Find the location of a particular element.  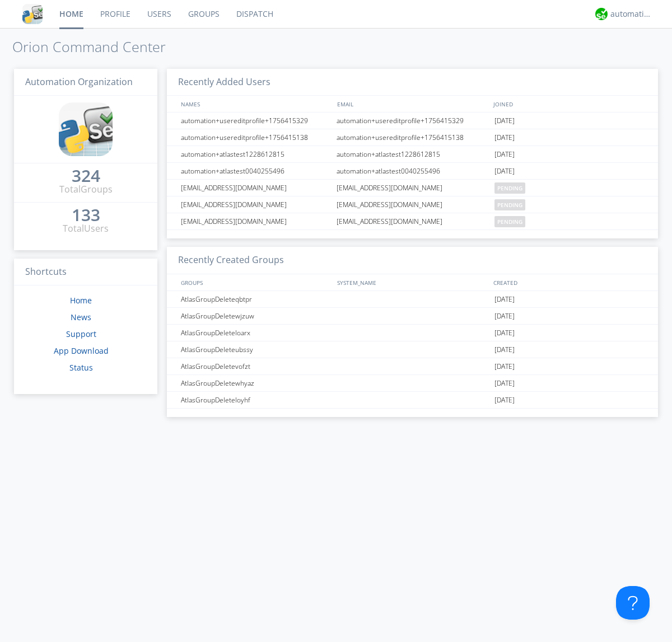

a: News is located at coordinates (81, 317).